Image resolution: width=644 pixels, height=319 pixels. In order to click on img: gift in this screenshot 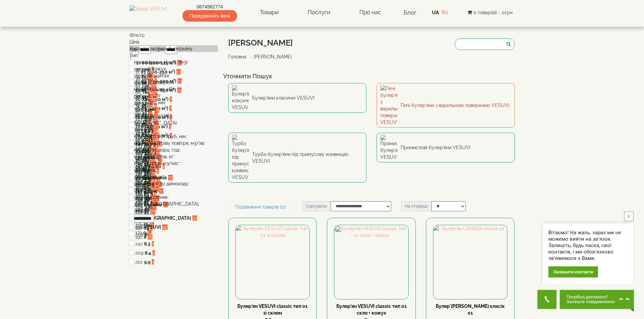, I will do `click(339, 230)`.